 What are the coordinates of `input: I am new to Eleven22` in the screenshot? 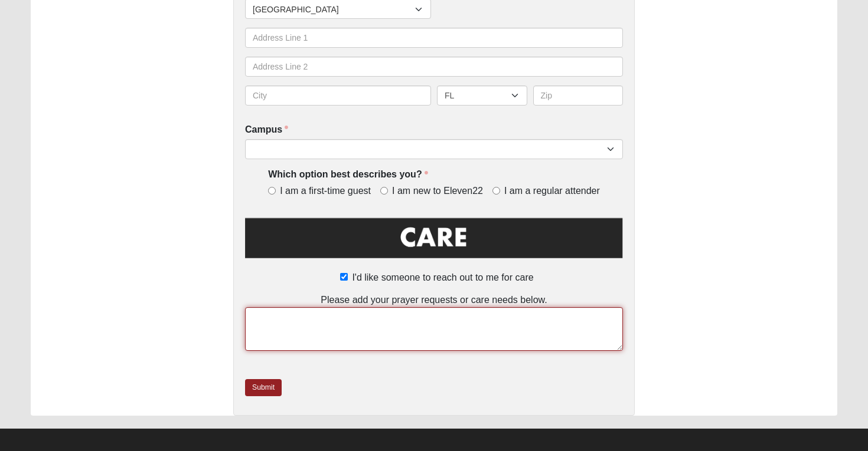 It's located at (384, 191).